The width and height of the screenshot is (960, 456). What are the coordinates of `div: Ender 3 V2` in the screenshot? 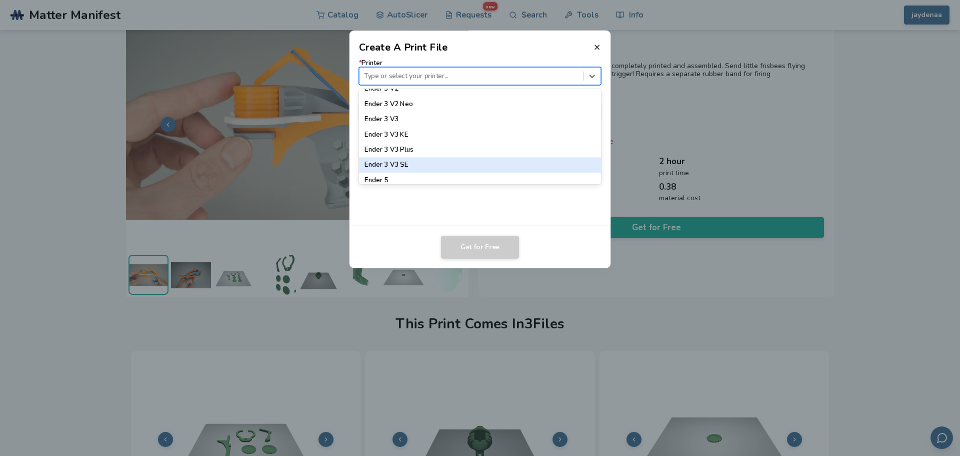 It's located at (480, 89).